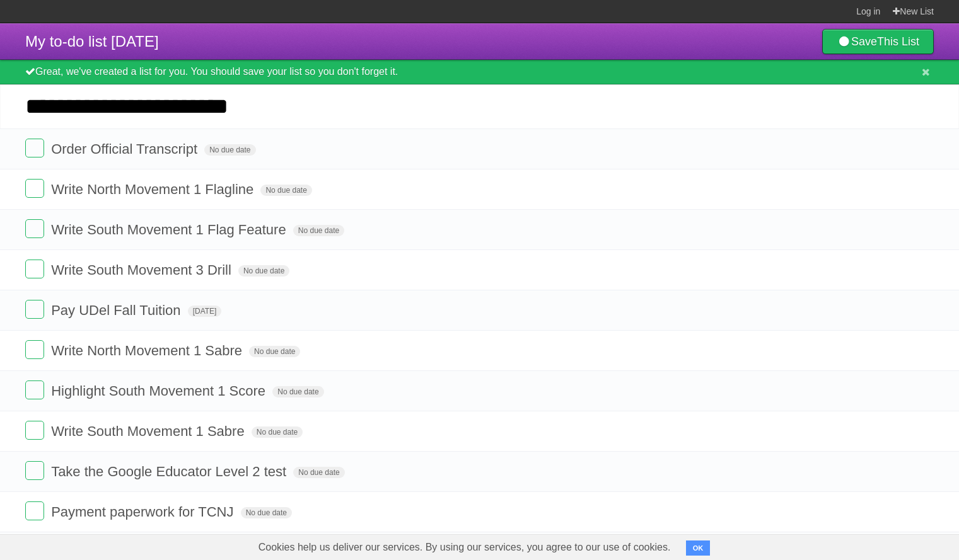 The height and width of the screenshot is (560, 959). Describe the element at coordinates (149, 431) in the screenshot. I see `span: Write South Movement 1 Sabre` at that location.